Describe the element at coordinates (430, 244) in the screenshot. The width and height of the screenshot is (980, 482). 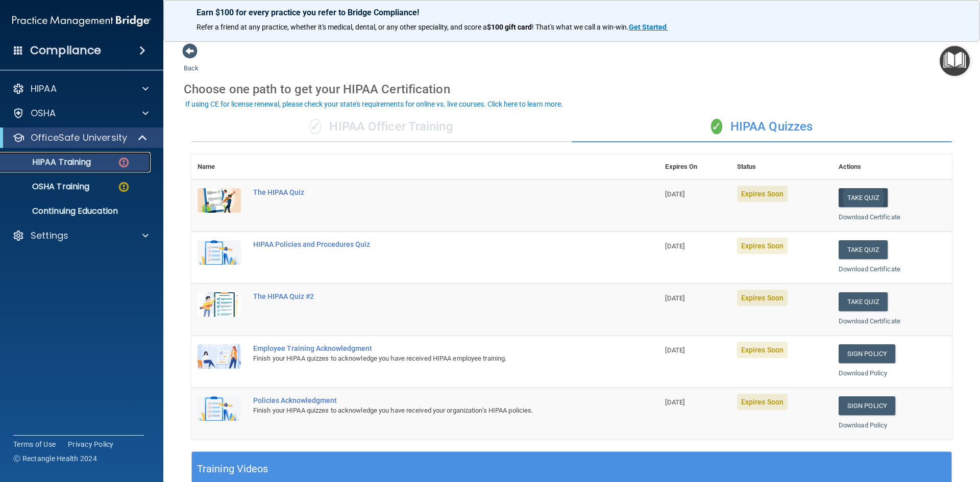
I see `div: HIPAA Policies and Procedures Quiz` at that location.